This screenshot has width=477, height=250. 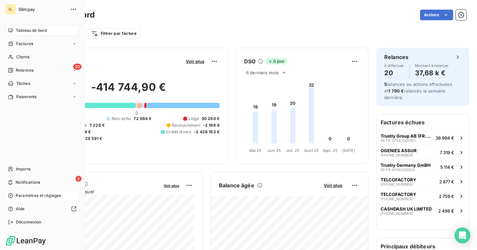 What do you see at coordinates (38, 196) in the screenshot?
I see `span: Paramètres et réglages` at bounding box center [38, 196].